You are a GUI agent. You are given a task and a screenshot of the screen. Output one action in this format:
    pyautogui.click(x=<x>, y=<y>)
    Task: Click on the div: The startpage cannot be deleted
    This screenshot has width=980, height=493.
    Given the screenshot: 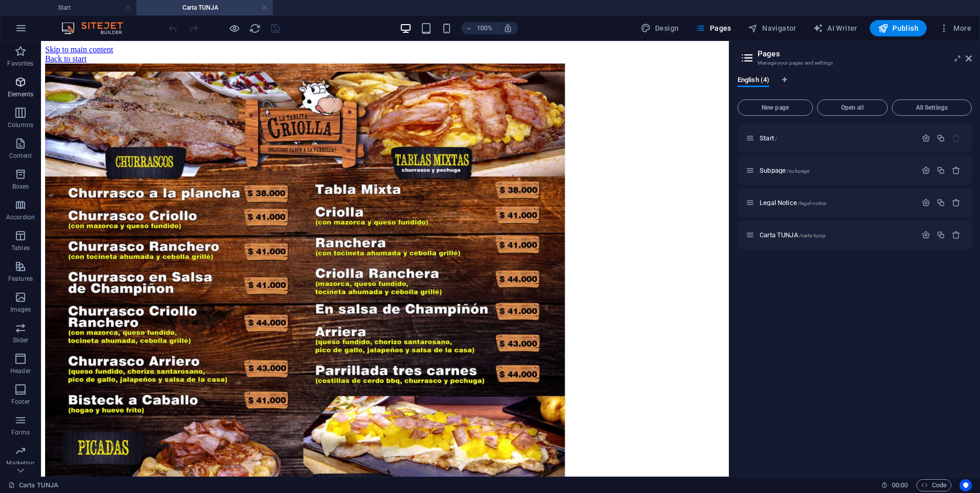 What is the action you would take?
    pyautogui.click(x=957, y=138)
    